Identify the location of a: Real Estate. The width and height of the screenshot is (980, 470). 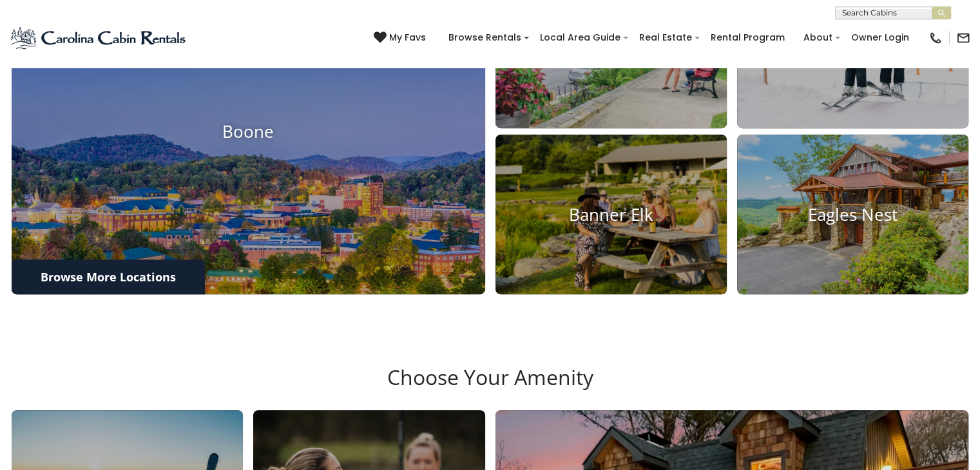
(666, 37).